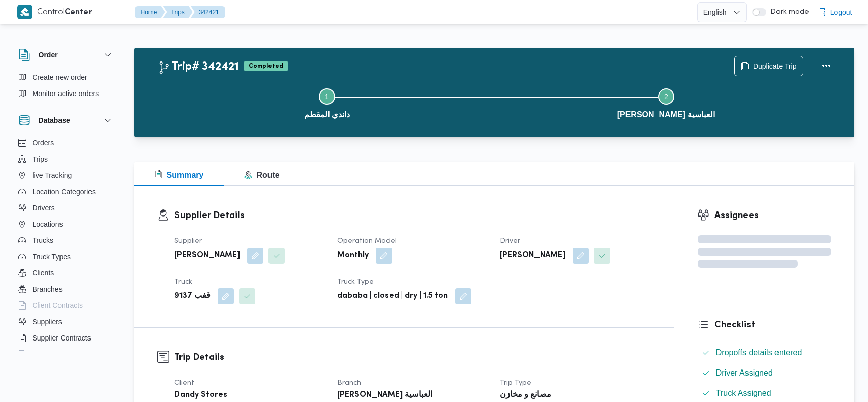 This screenshot has width=868, height=402. I want to click on button: Dropoffs details entered, so click(764, 353).